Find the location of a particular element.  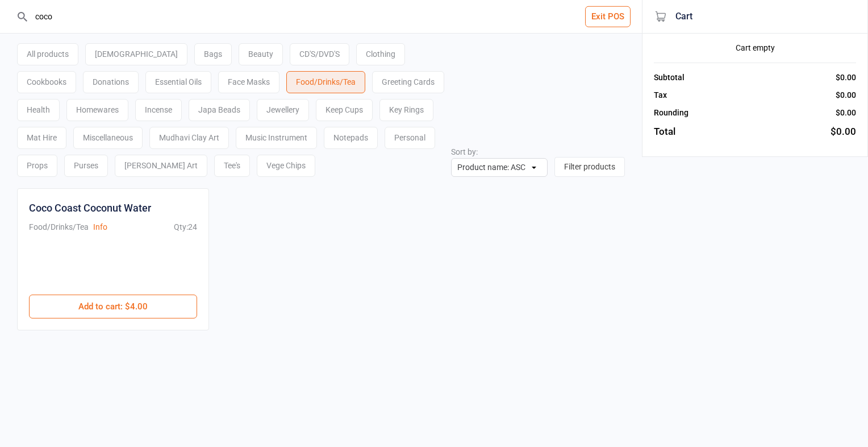

div: Keep Cups is located at coordinates (344, 110).